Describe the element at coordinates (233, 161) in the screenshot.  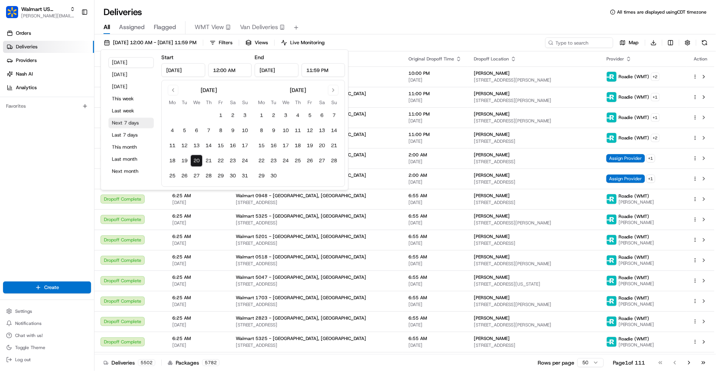
I see `button: 23` at that location.